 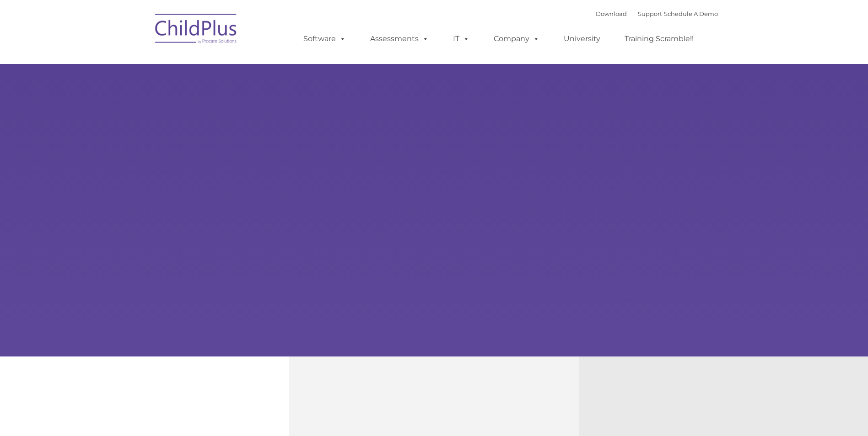 What do you see at coordinates (691, 14) in the screenshot?
I see `a: Schedule A Demo` at bounding box center [691, 14].